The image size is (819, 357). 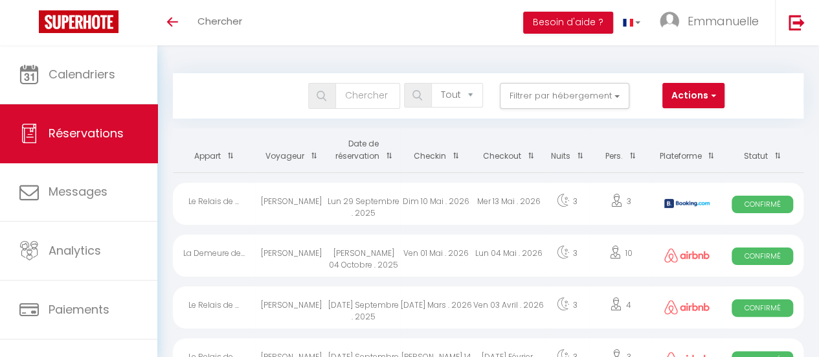 What do you see at coordinates (364, 150) in the screenshot?
I see `th: Sort by booking date` at bounding box center [364, 150].